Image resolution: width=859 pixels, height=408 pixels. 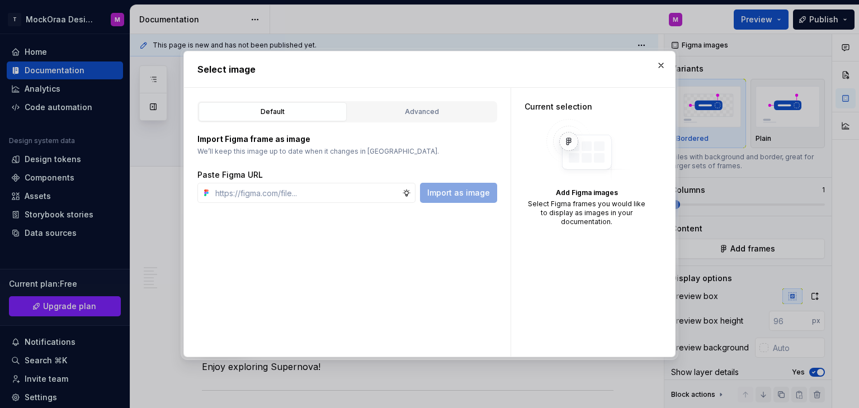 I want to click on p: Import Figma frame as image, so click(x=347, y=139).